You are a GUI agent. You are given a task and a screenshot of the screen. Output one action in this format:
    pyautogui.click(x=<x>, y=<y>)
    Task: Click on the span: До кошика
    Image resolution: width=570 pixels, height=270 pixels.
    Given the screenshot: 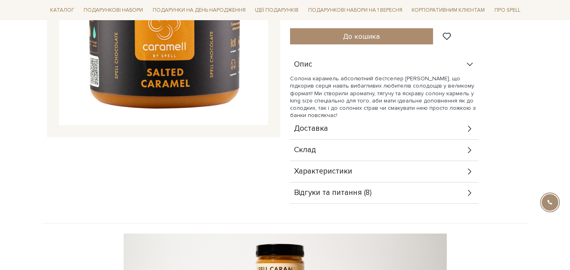 What is the action you would take?
    pyautogui.click(x=361, y=36)
    